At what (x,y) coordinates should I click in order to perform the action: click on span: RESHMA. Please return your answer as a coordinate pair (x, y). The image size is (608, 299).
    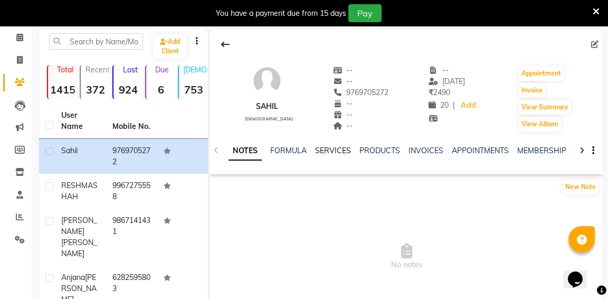
    Looking at the image, I should click on (77, 185).